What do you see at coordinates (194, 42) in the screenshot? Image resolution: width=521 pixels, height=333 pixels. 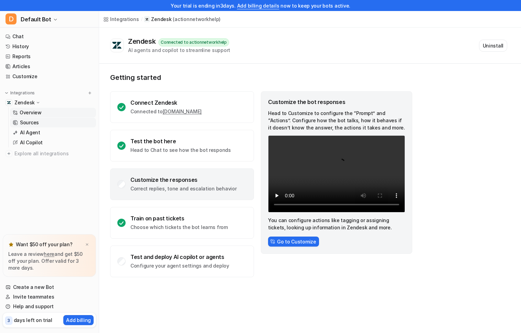 I see `div: Connected to actionnetworkhelp` at bounding box center [194, 42].